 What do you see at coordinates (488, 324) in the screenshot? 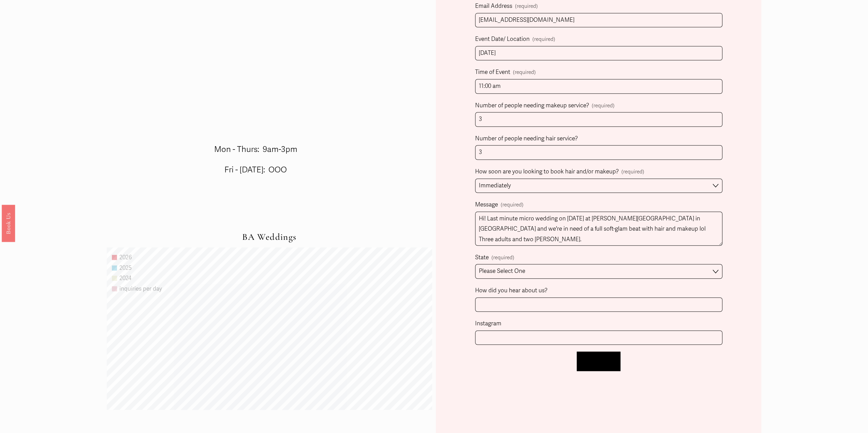
I see `span: Instagram` at bounding box center [488, 324].